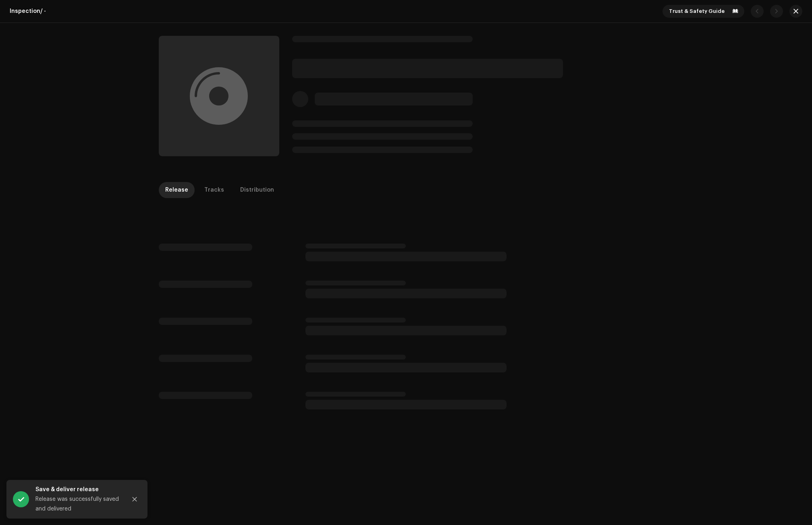 This screenshot has height=525, width=812. I want to click on div: Distribution, so click(257, 190).